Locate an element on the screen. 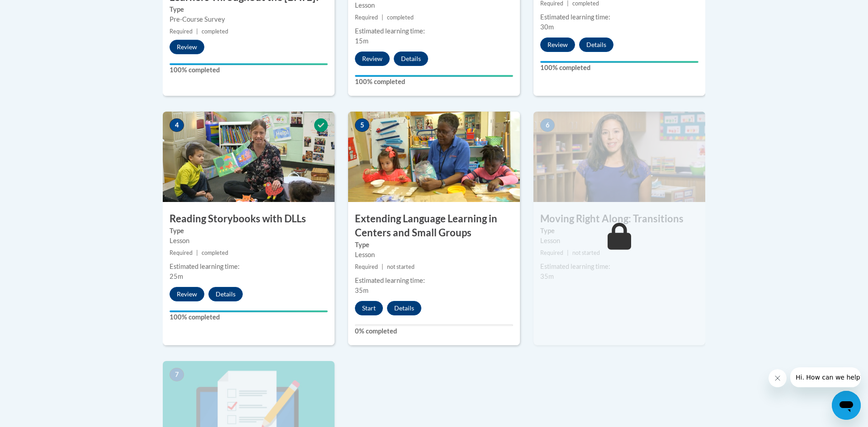  span: 5 is located at coordinates (362, 125).